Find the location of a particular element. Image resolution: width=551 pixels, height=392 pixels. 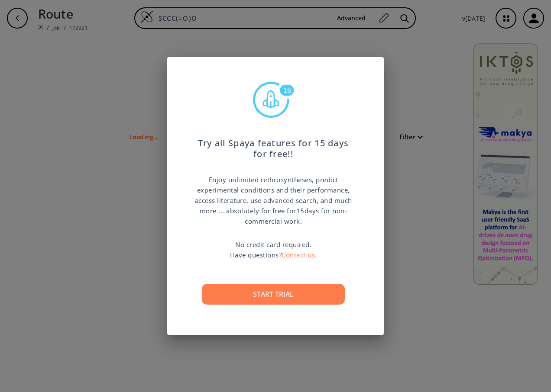

p: Enjoy unlimited rethrosyntheses, predict experimental conditions and their performance, access li... is located at coordinates (273, 200).